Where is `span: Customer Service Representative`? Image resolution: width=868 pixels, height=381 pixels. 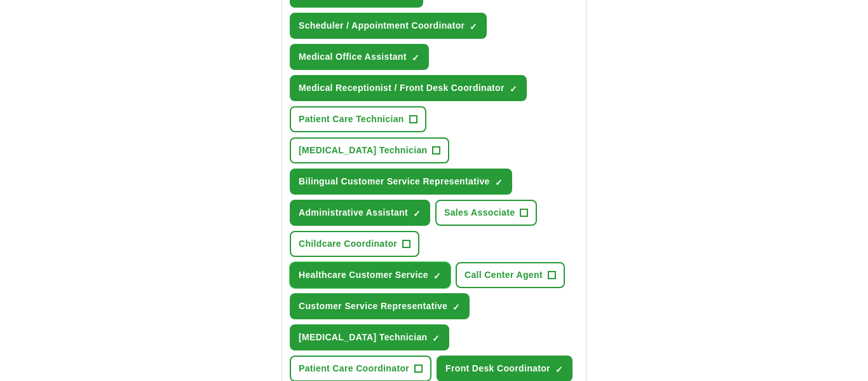
span: Customer Service Representative is located at coordinates (373, 306).